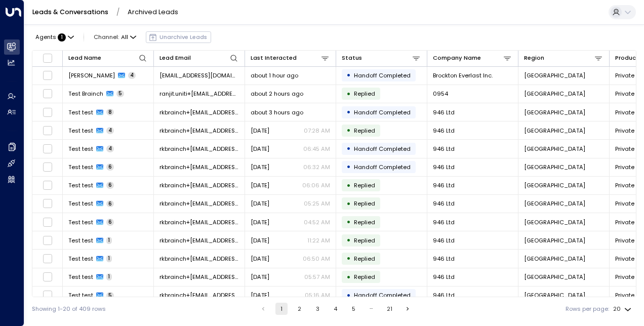 The image size is (644, 326). What do you see at coordinates (300, 308) in the screenshot?
I see `button: Go to page 2` at bounding box center [300, 308].